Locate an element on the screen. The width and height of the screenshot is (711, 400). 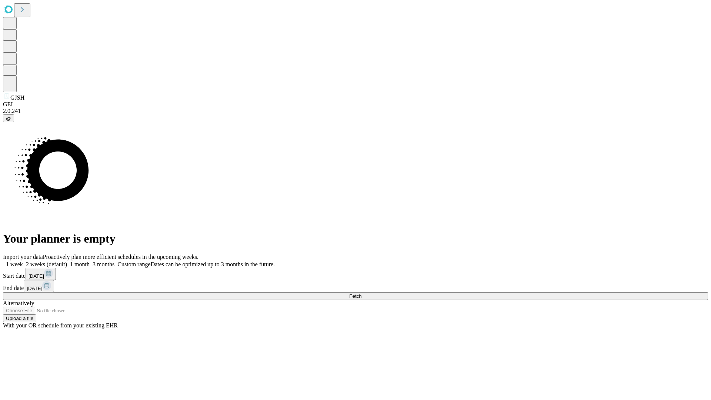
span: With your OR schedule from your existing EHR is located at coordinates (60, 325).